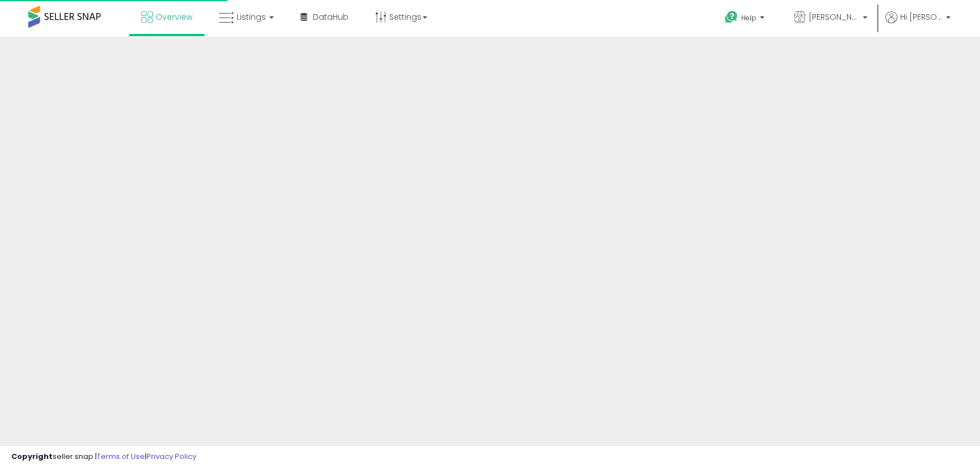 The height and width of the screenshot is (468, 980). What do you see at coordinates (173, 17) in the screenshot?
I see `span: Overview` at bounding box center [173, 17].